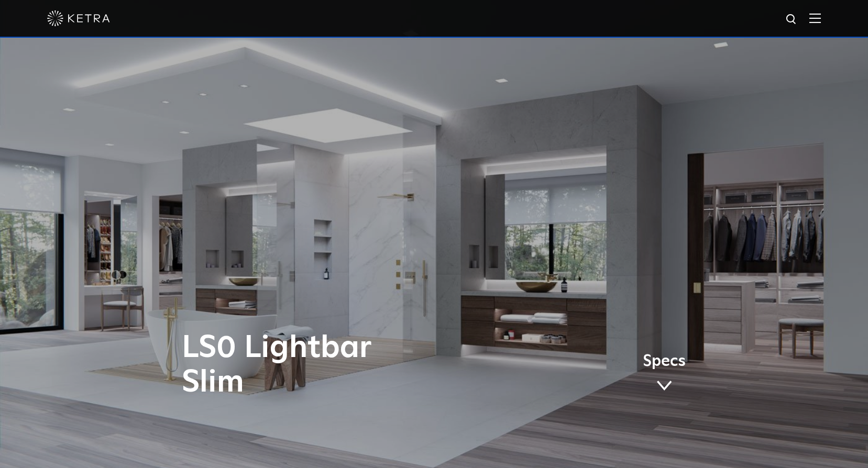  Describe the element at coordinates (330, 365) in the screenshot. I see `h1: LS0 Lightbar Slim` at that location.